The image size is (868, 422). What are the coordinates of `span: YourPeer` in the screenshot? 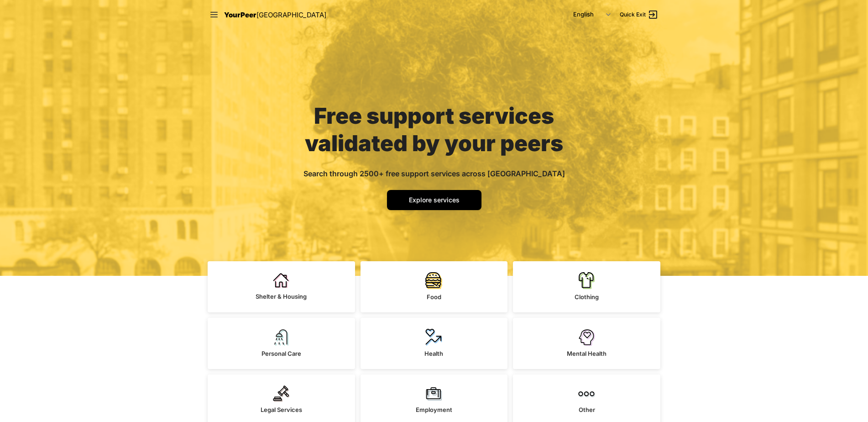 It's located at (240, 15).